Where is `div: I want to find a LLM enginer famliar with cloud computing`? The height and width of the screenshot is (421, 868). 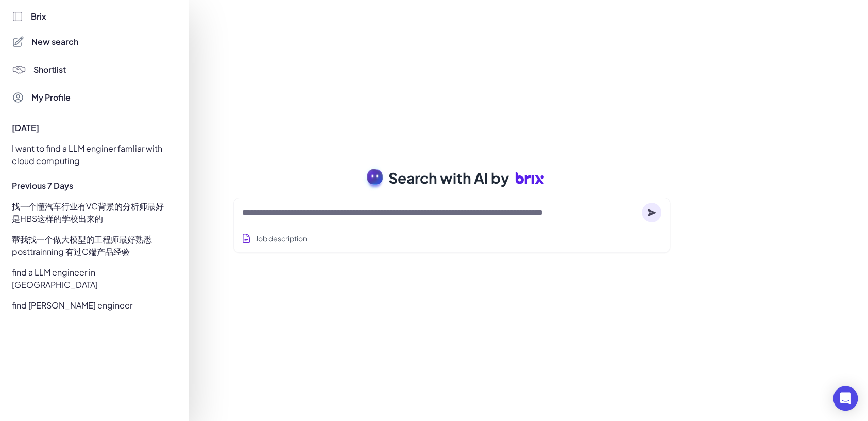
div: I want to find a LLM enginer famliar with cloud computing is located at coordinates (91, 155).